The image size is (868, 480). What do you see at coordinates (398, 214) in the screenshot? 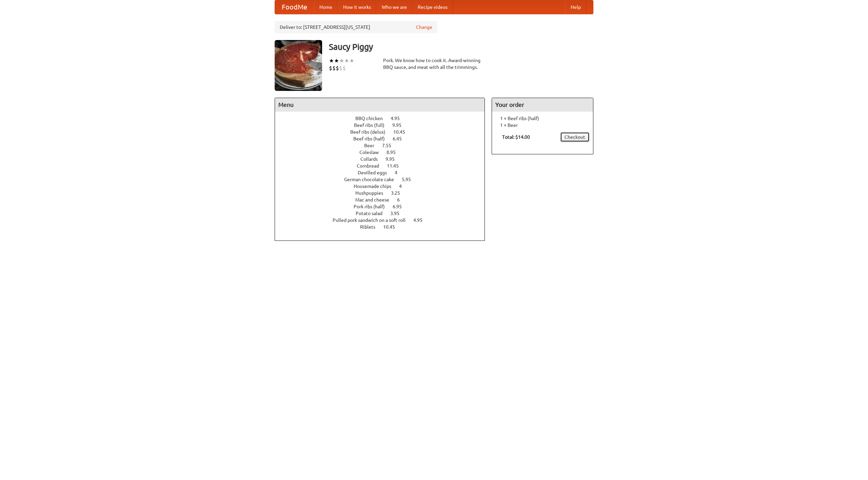
I see `span: 3.95` at bounding box center [398, 214].